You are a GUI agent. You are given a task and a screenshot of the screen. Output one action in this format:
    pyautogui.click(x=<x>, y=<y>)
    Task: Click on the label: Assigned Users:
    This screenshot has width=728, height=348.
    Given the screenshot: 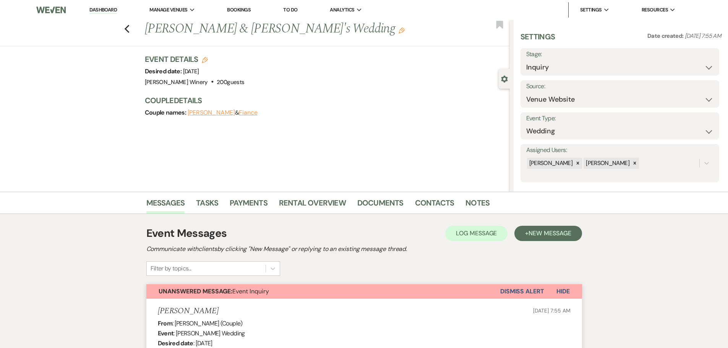 What is the action you would take?
    pyautogui.click(x=620, y=150)
    